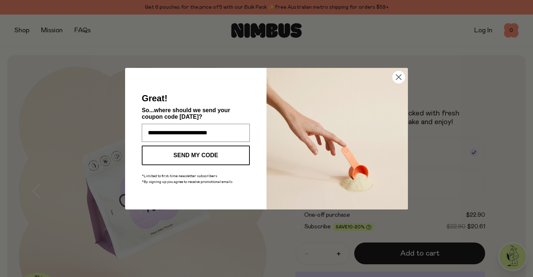 The image size is (533, 277). I want to click on span: Great!, so click(154, 98).